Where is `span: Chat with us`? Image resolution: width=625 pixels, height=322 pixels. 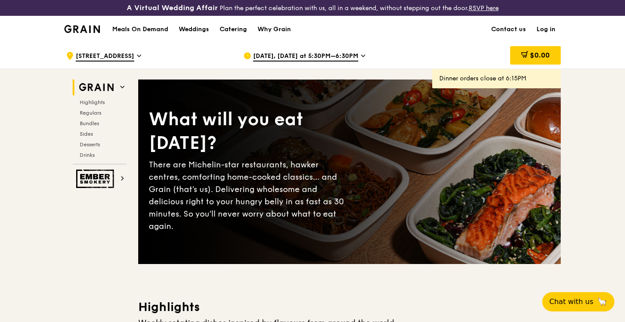 span: Chat with us is located at coordinates (571, 302).